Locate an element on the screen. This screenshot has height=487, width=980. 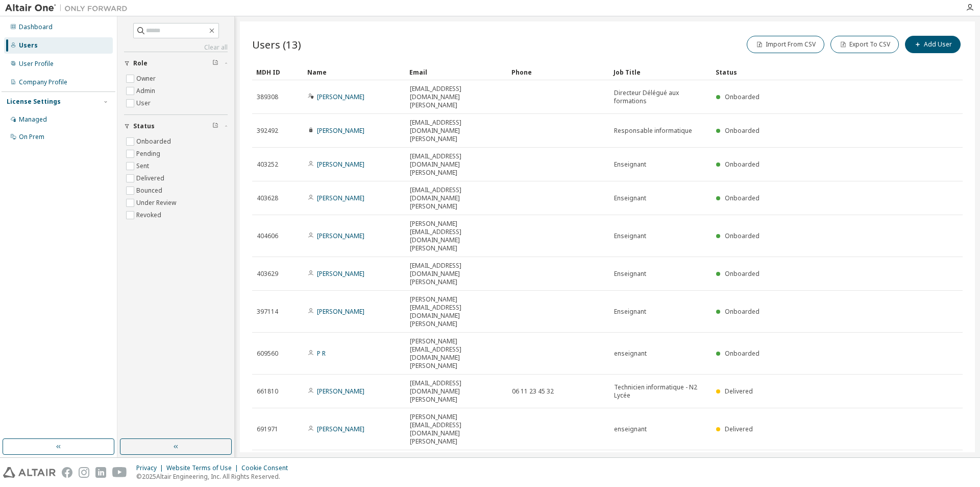
button: Role is located at coordinates (176, 64).